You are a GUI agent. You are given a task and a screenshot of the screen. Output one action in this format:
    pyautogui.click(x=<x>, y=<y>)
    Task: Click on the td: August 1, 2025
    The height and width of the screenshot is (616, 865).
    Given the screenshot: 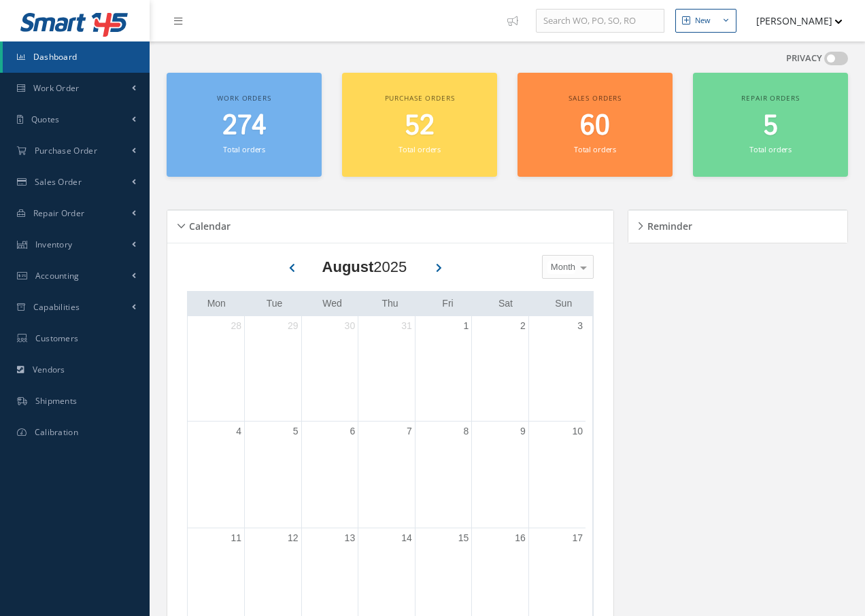 What is the action you would take?
    pyautogui.click(x=443, y=368)
    